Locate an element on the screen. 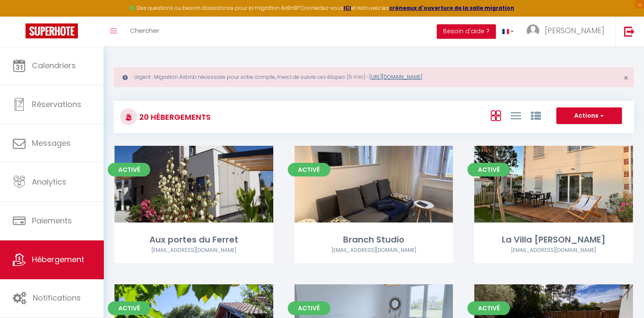 The image size is (644, 318). button: Besoin d'aide ? is located at coordinates (466, 31).